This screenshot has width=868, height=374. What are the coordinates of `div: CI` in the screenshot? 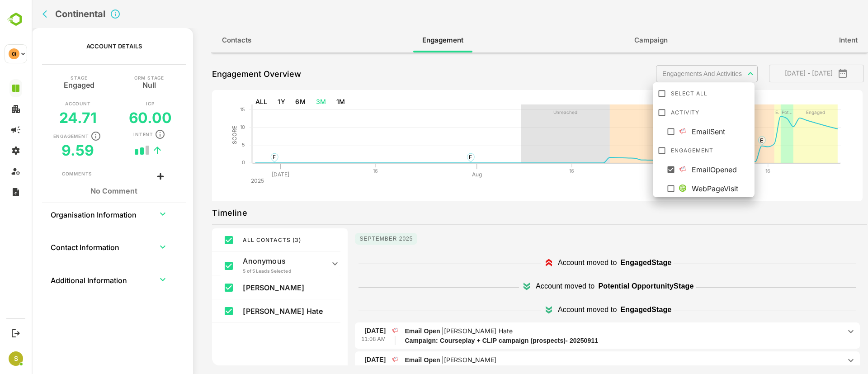 It's located at (14, 54).